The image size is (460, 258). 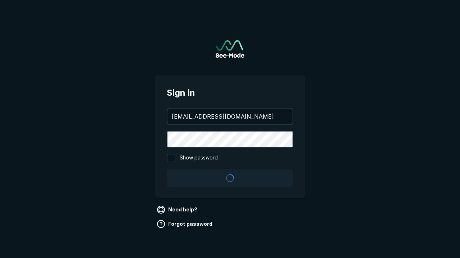 I want to click on span: Sign in, so click(x=230, y=93).